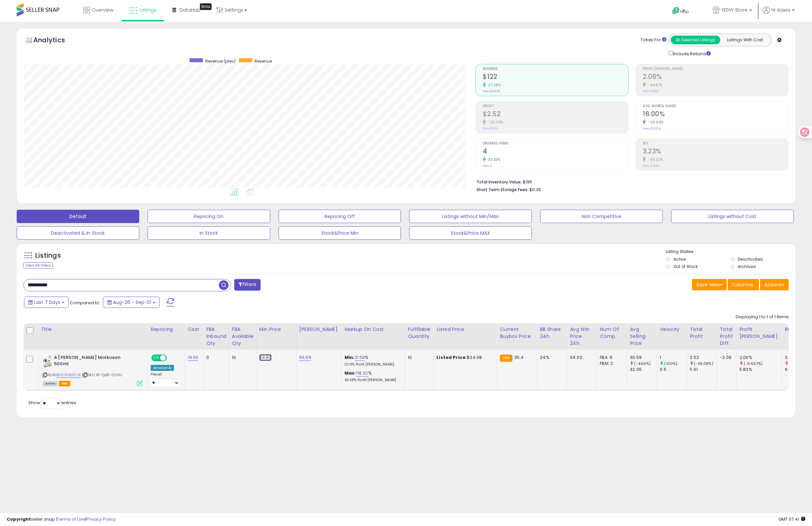 This screenshot has width=812, height=526. Describe the element at coordinates (50, 383) in the screenshot. I see `span: All listings currently available for purchase on Amazon` at that location.